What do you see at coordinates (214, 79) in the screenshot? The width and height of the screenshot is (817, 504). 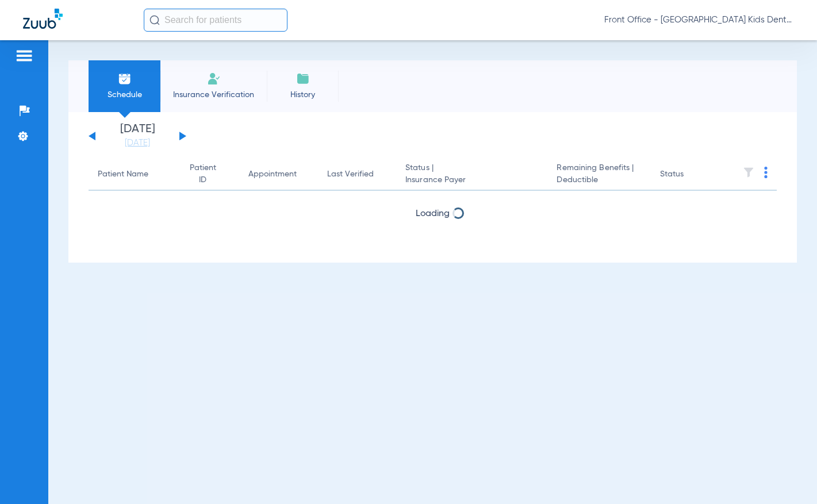 I see `img: Manual Insurance Verification` at bounding box center [214, 79].